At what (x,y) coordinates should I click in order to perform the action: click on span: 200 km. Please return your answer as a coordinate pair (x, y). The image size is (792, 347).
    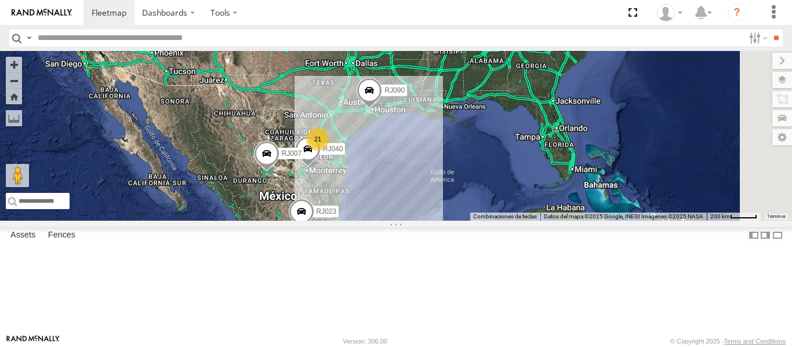
    Looking at the image, I should click on (720, 216).